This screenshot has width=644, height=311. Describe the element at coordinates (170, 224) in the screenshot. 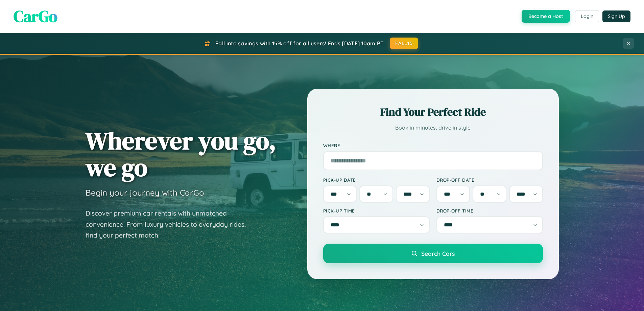

I see `p: Discover premium car rentals with unmatched convenience. From luxury vehicles to everyday rides, ...` at that location.